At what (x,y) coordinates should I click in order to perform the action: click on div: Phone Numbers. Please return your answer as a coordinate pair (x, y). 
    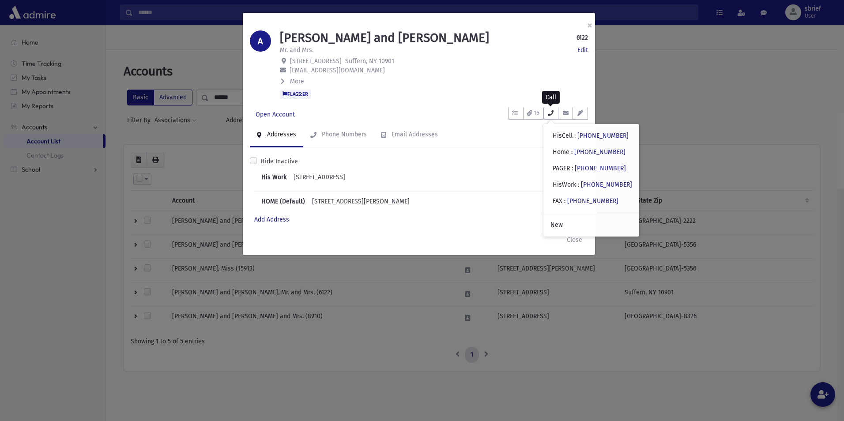
    Looking at the image, I should click on (343, 134).